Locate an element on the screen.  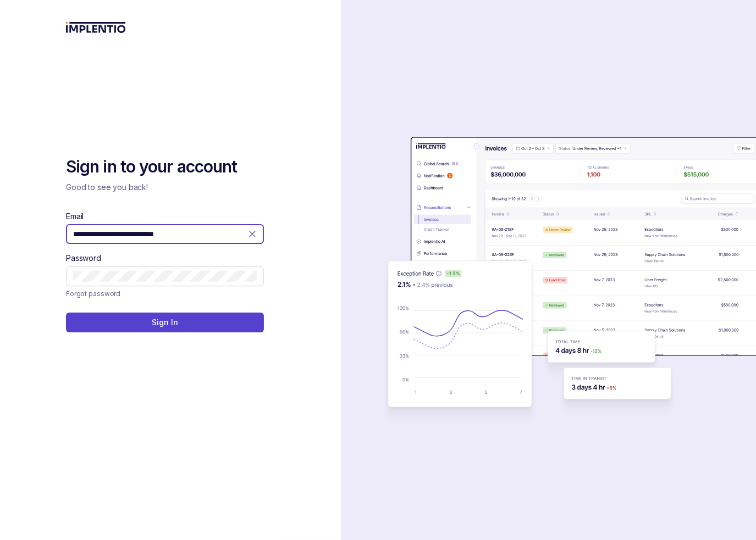
h2: Sign in to your account is located at coordinates (165, 167).